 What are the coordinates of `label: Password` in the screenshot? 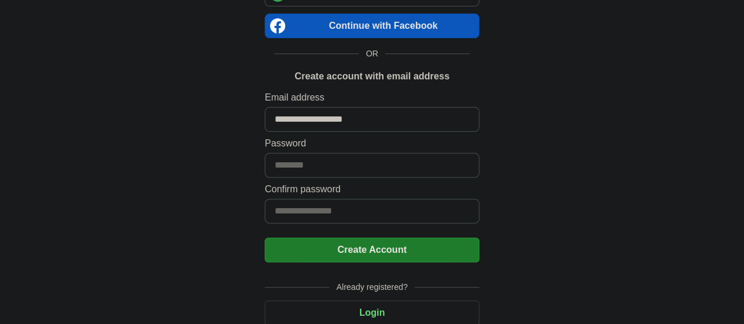 It's located at (372, 143).